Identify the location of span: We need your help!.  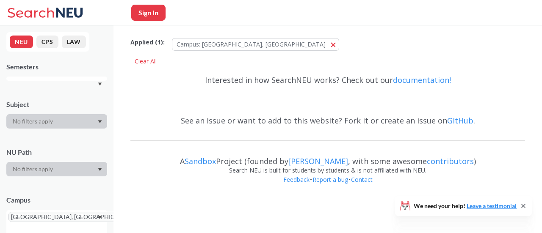
(465, 206).